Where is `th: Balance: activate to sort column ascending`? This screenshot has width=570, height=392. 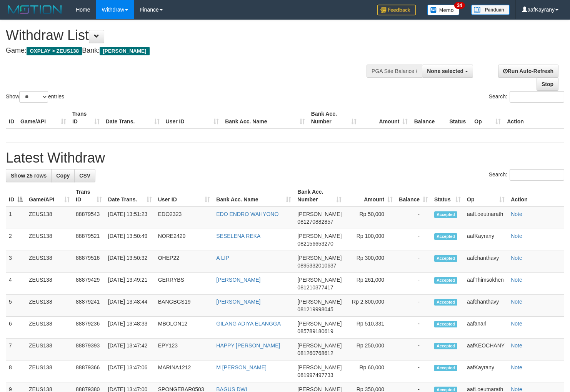
th: Balance: activate to sort column ascending is located at coordinates (414, 196).